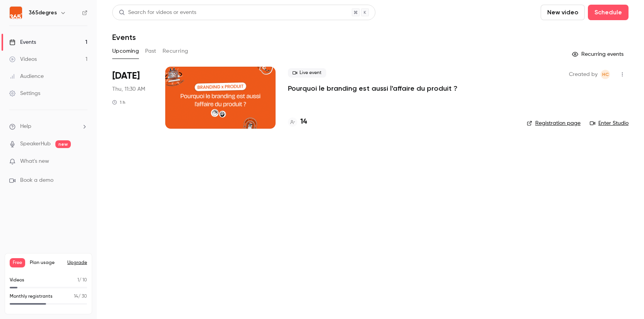 The height and width of the screenshot is (319, 644). Describe the element at coordinates (79, 280) in the screenshot. I see `span: 1` at that location.